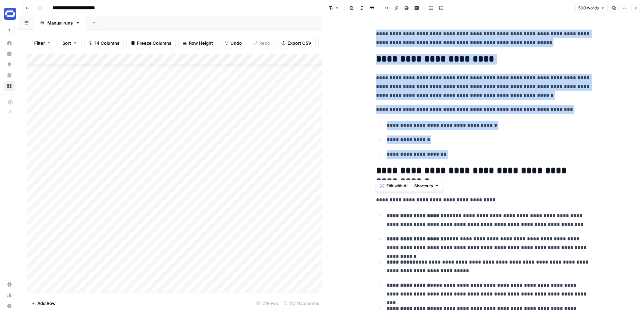 The image size is (644, 314). What do you see at coordinates (394, 186) in the screenshot?
I see `button: Edit with AI` at bounding box center [394, 186].